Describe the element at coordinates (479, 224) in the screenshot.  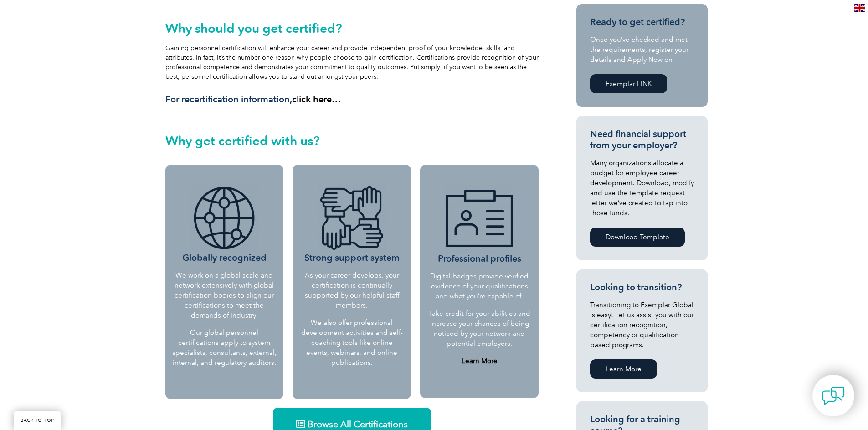
I see `h3: Professional profiles` at that location.